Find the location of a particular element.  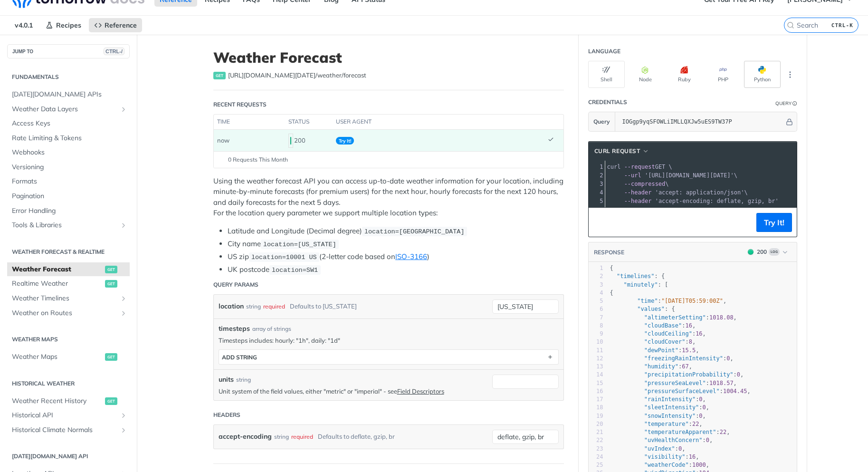

div: Query Params is located at coordinates (236, 284).